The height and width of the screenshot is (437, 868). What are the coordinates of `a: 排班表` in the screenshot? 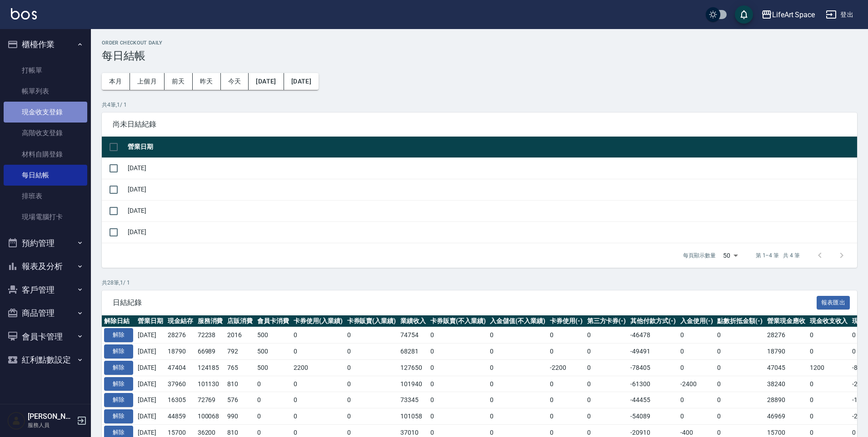 It's located at (46, 196).